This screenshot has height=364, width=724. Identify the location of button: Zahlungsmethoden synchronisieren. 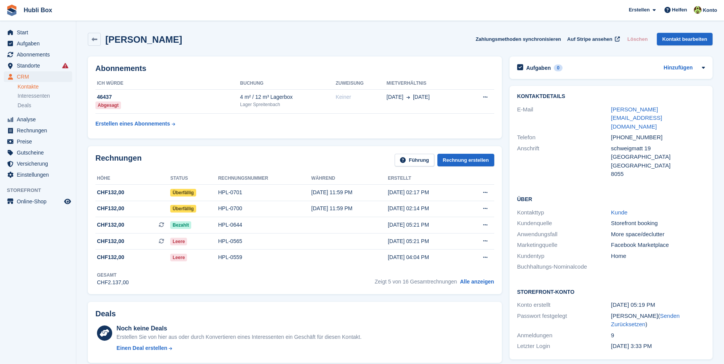
(518, 39).